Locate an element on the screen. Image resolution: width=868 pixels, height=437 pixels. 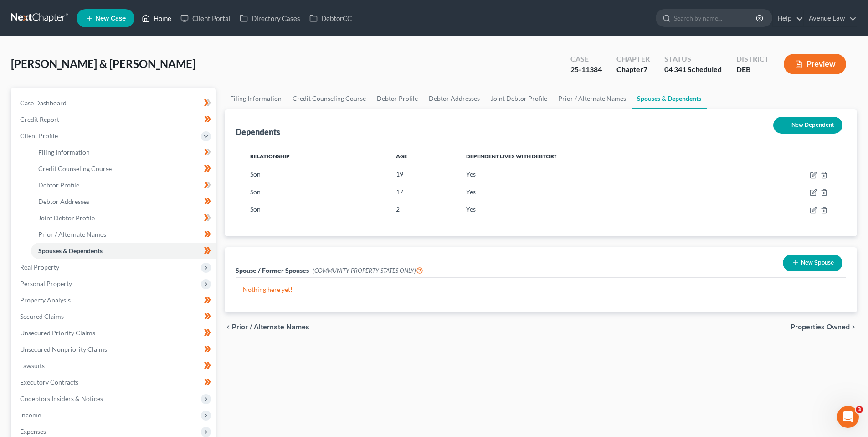
a: Executory Contracts is located at coordinates (113, 382).